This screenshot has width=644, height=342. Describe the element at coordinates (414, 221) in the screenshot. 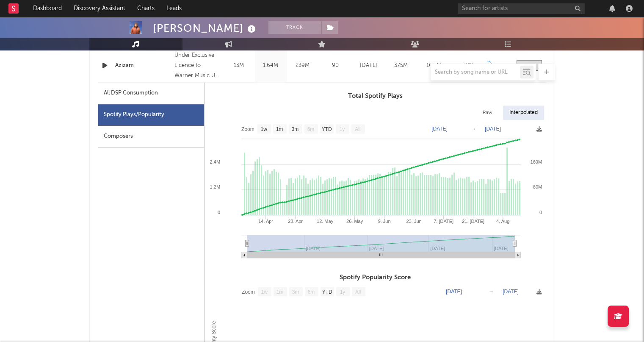

I see `text: 23. Jun` at that location.